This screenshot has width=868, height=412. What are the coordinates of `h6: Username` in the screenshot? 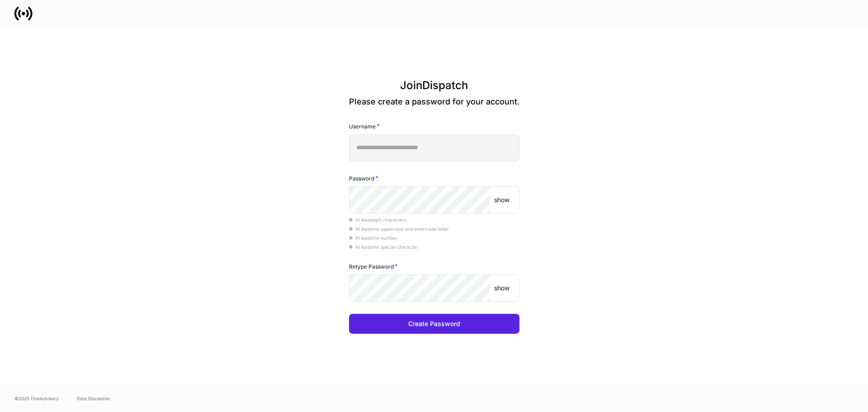 It's located at (364, 126).